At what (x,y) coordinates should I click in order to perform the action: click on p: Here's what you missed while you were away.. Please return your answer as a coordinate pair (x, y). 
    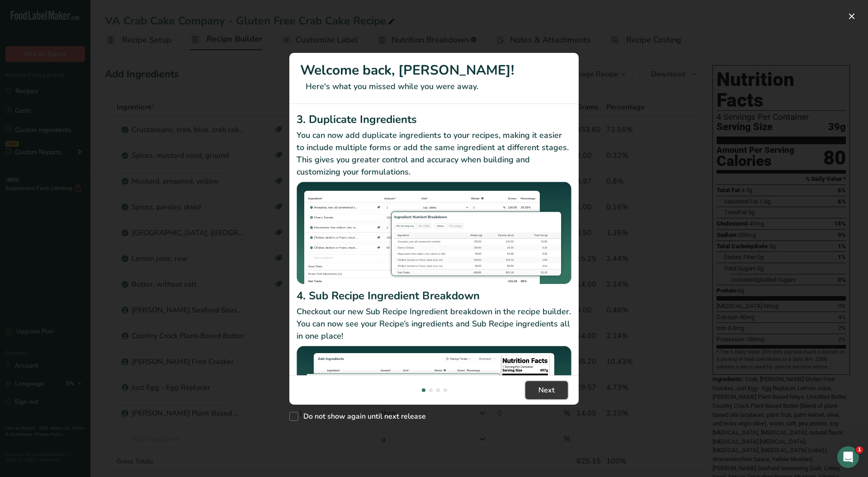
    Looking at the image, I should click on (434, 87).